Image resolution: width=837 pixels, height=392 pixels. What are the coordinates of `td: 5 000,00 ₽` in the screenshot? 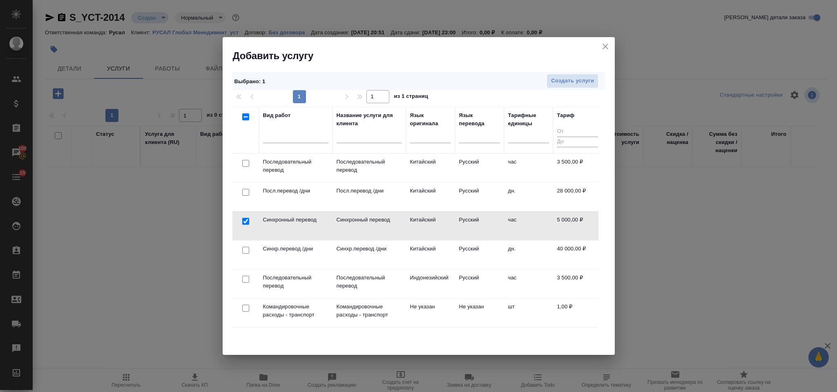 It's located at (577, 226).